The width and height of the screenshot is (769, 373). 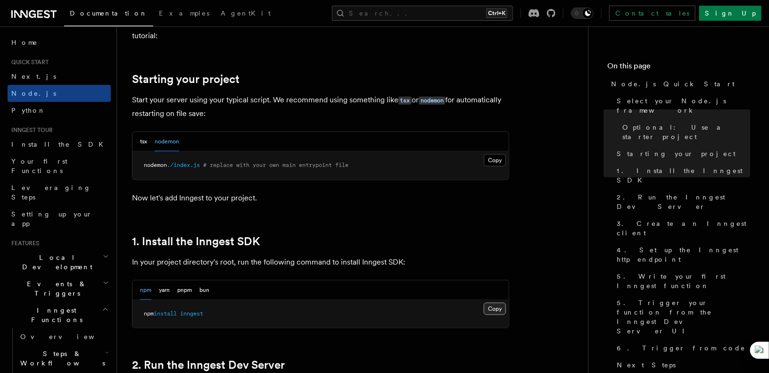 I want to click on a: Examples, so click(x=184, y=14).